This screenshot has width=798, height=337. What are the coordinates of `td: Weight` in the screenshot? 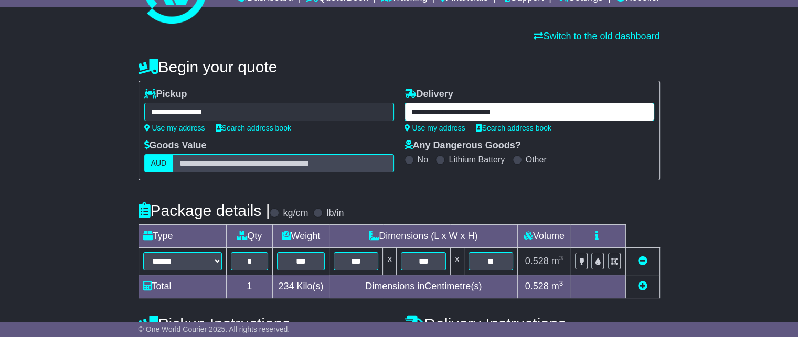 It's located at (301, 237).